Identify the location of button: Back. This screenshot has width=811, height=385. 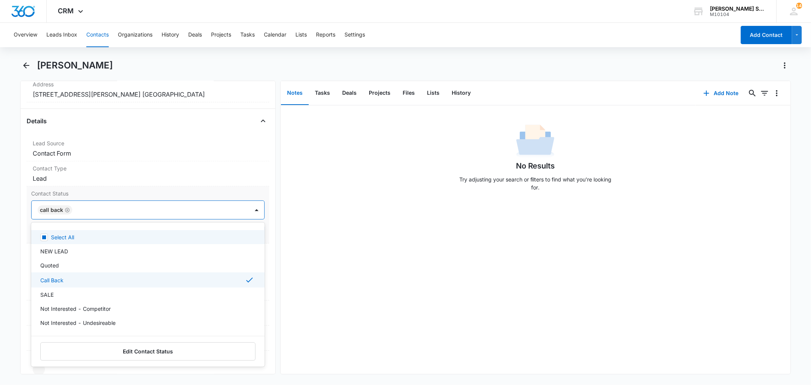
(26, 65).